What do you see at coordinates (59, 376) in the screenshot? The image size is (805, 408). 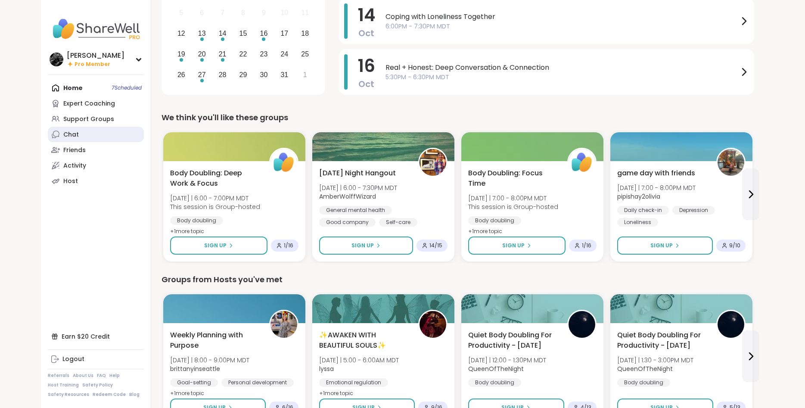 I see `a: Referrals` at bounding box center [59, 376].